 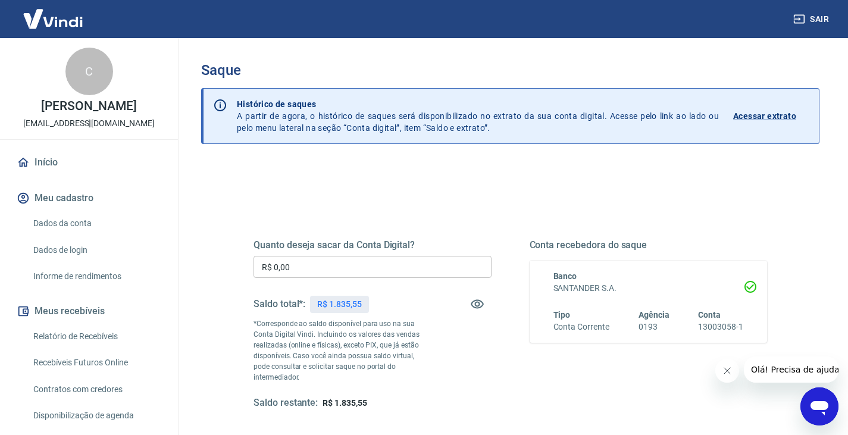 I want to click on a: Informe de rendimentos, so click(x=96, y=276).